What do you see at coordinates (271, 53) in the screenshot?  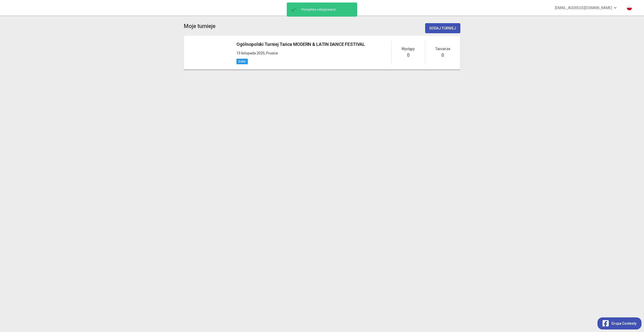 I see `span: , Prusice` at bounding box center [271, 53].